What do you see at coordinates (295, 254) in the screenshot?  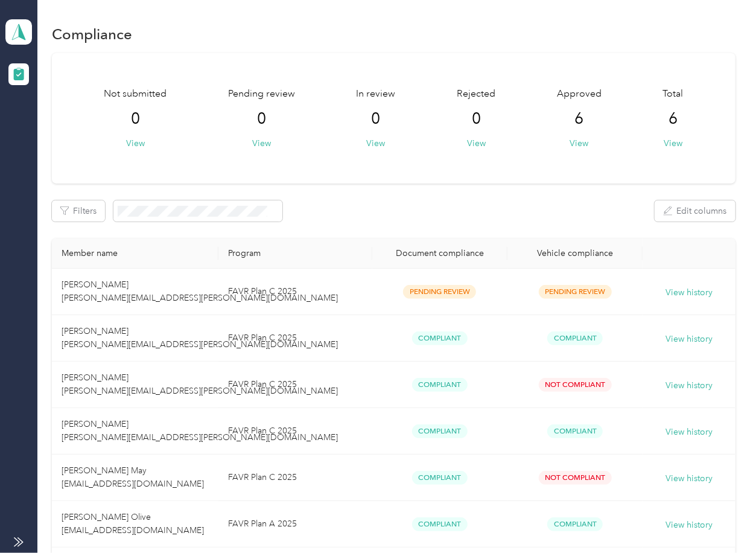 I see `th: Program` at bounding box center [295, 254].